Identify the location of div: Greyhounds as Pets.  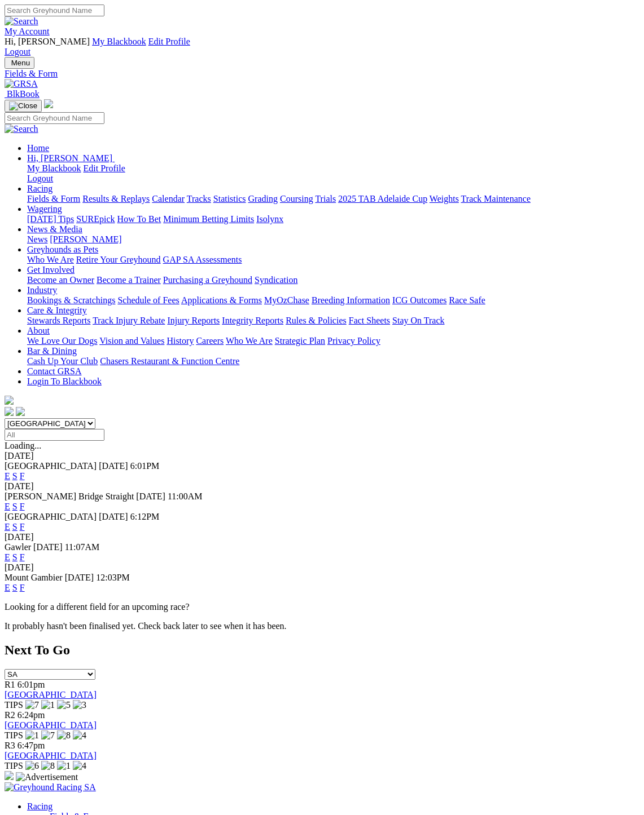
(333, 260).